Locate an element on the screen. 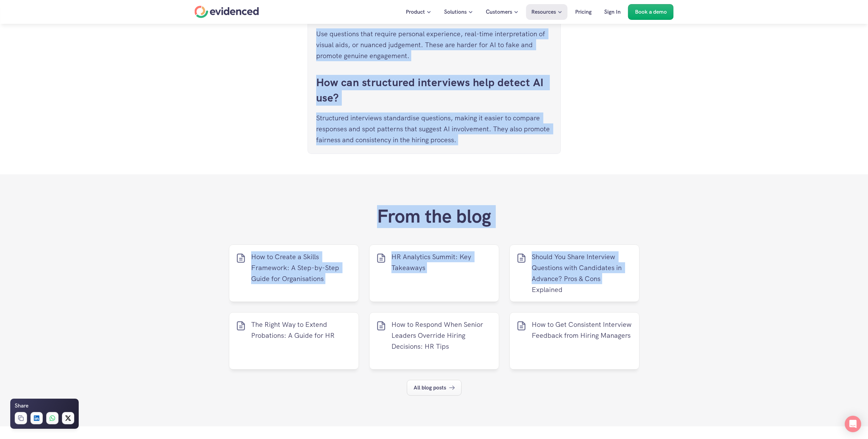 This screenshot has width=868, height=439. p: Book a demo is located at coordinates (651, 12).